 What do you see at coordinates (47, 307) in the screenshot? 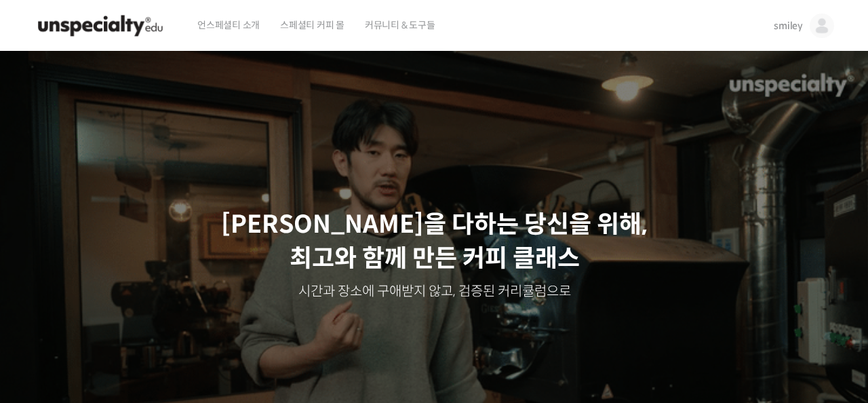
I see `a: 홈` at bounding box center [47, 307].